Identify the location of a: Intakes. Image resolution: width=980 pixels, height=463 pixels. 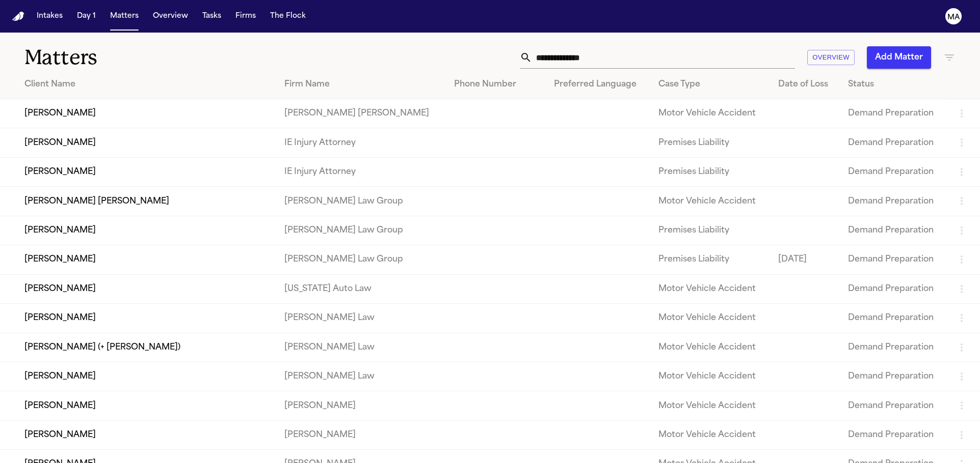
(50, 16).